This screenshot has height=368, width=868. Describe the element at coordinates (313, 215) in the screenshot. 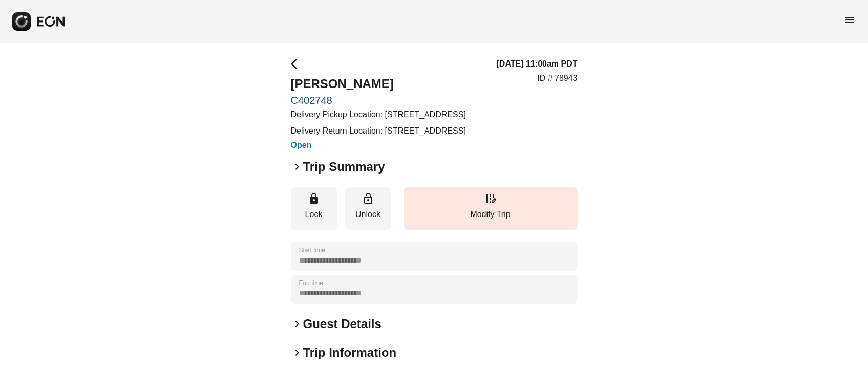

I see `p: Lock` at that location.